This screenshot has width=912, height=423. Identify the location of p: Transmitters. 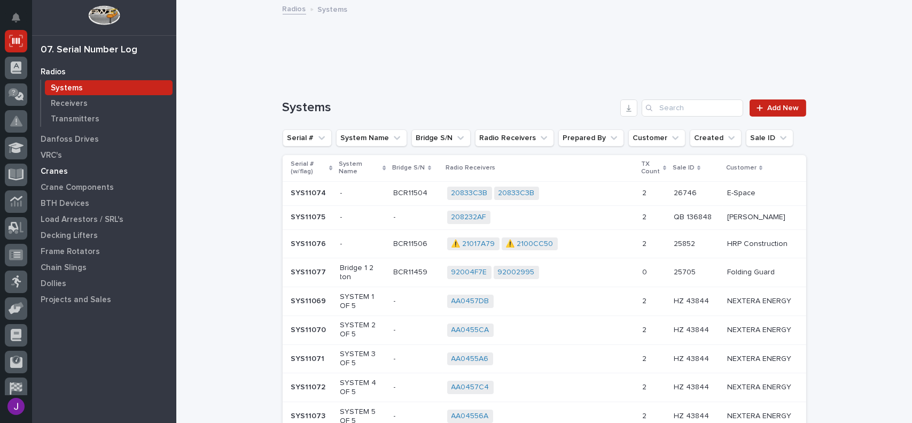
(75, 119).